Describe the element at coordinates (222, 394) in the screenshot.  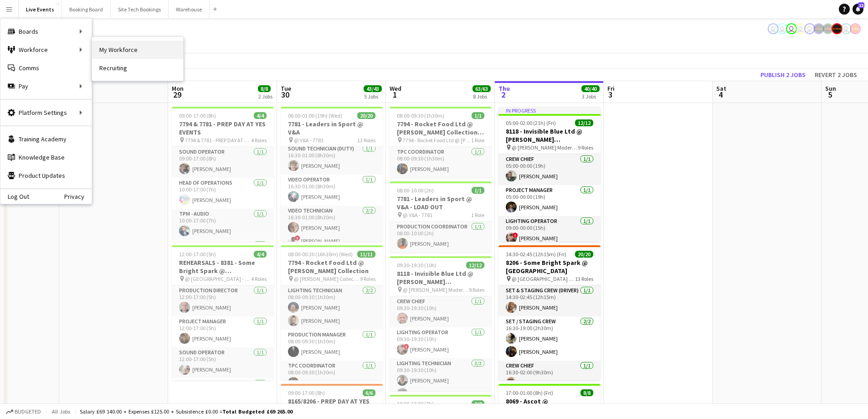
I see `app-card-role: Sound Technician1/1` at that location.